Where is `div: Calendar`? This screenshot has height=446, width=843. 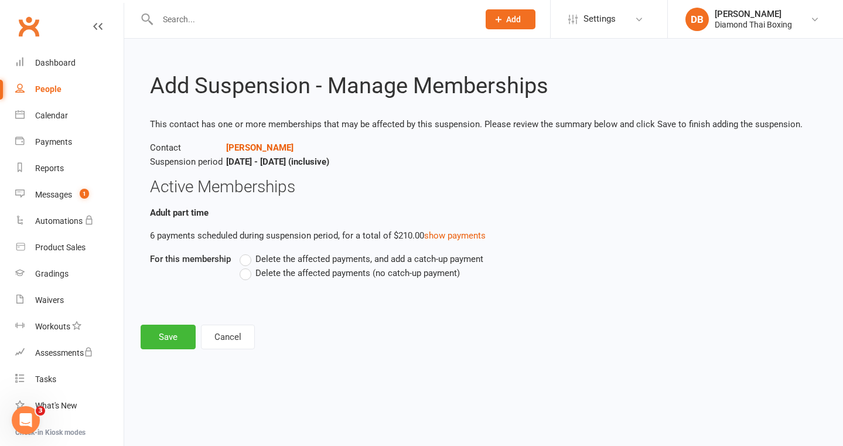
div: Calendar is located at coordinates (52, 115).